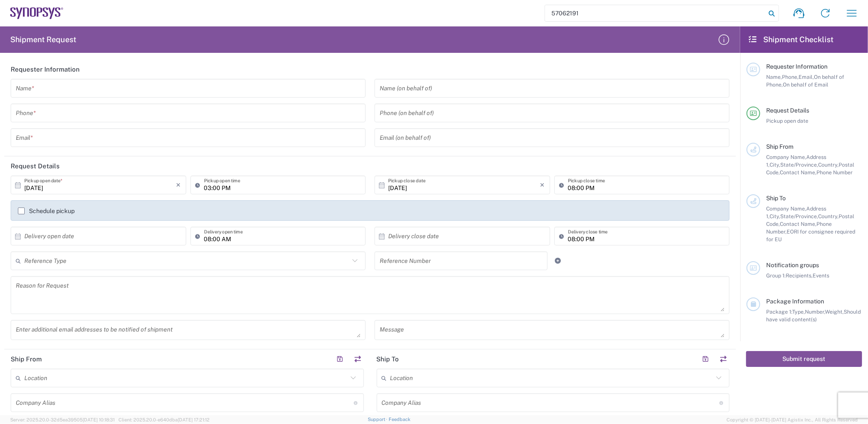 Image resolution: width=868 pixels, height=424 pixels. Describe the element at coordinates (559, 261) in the screenshot. I see `a: Add Reference` at that location.